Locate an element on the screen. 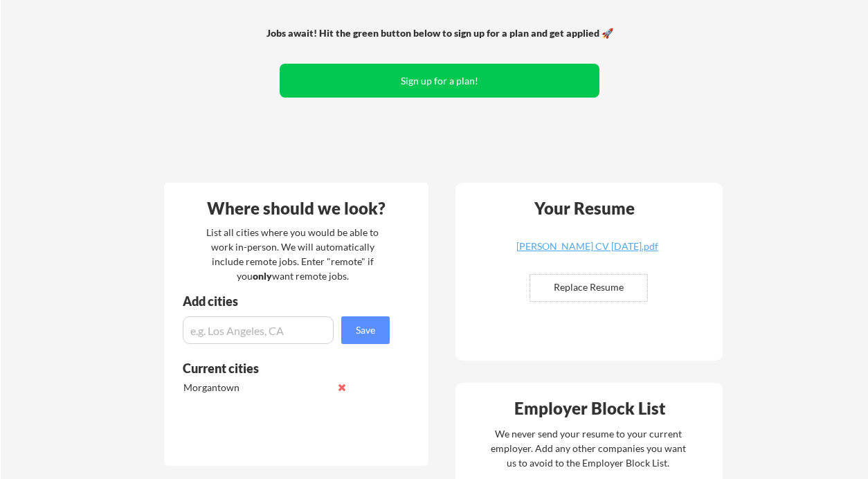 This screenshot has width=868, height=479. div: We never send your resume to your current employer. Add any other companies you want us to avoid ... is located at coordinates (587, 448).